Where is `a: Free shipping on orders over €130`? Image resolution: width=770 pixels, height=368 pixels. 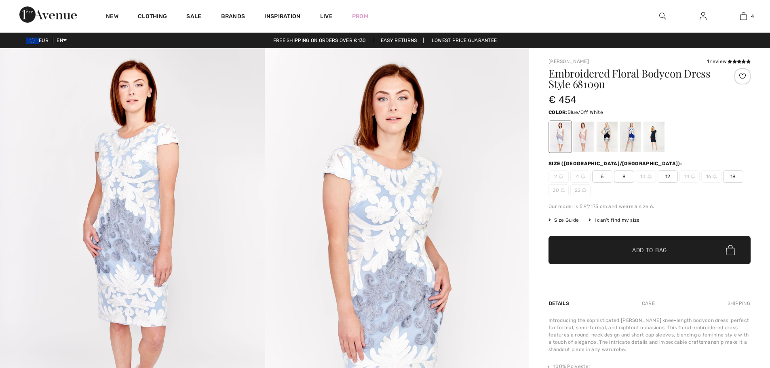
a: Free shipping on orders over €130 is located at coordinates (320, 40).